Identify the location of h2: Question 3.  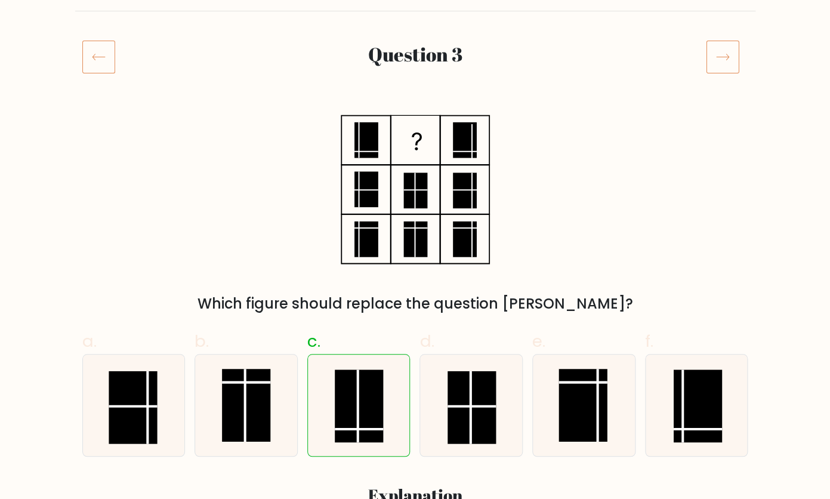
(415, 54).